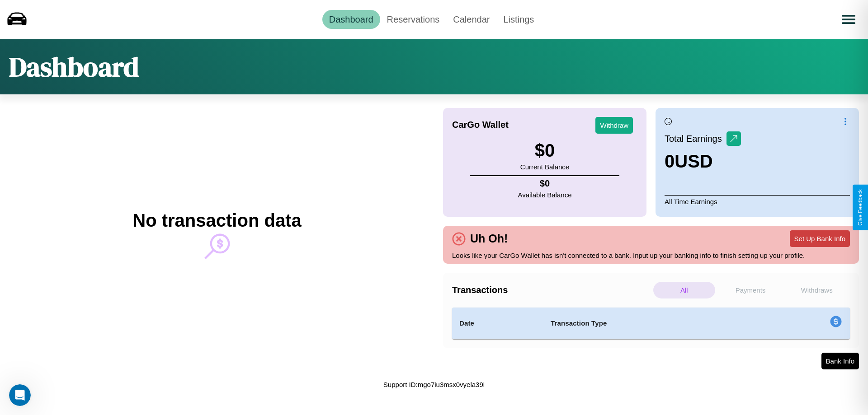 The image size is (868, 415). What do you see at coordinates (545, 195) in the screenshot?
I see `p: Available Balance` at bounding box center [545, 195].